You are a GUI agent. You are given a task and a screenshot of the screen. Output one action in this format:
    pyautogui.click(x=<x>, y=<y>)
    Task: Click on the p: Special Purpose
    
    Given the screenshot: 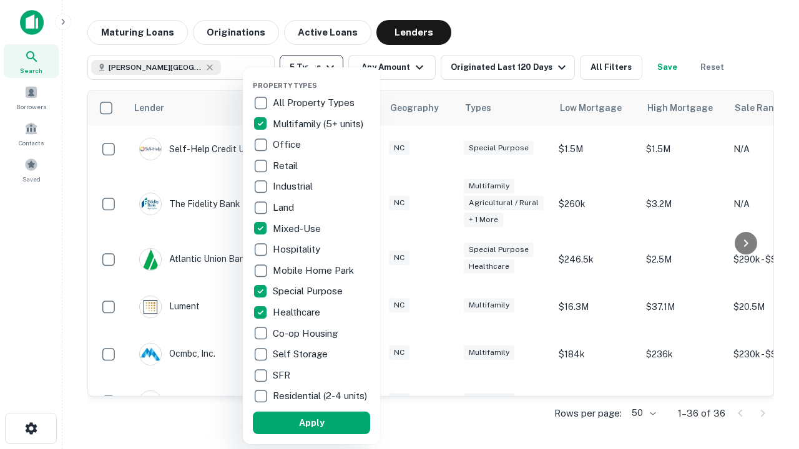 What is the action you would take?
    pyautogui.click(x=309, y=291)
    